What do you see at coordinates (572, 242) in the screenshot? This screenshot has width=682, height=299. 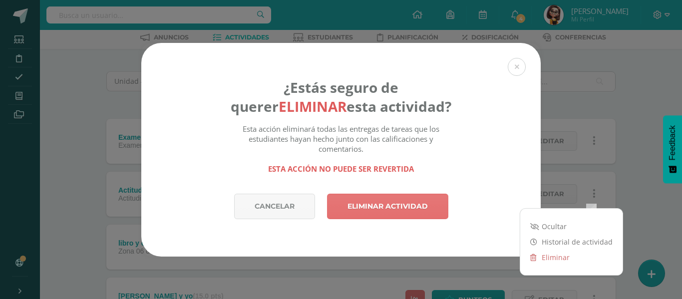 I see `a: Historial de actividad` at bounding box center [572, 242].